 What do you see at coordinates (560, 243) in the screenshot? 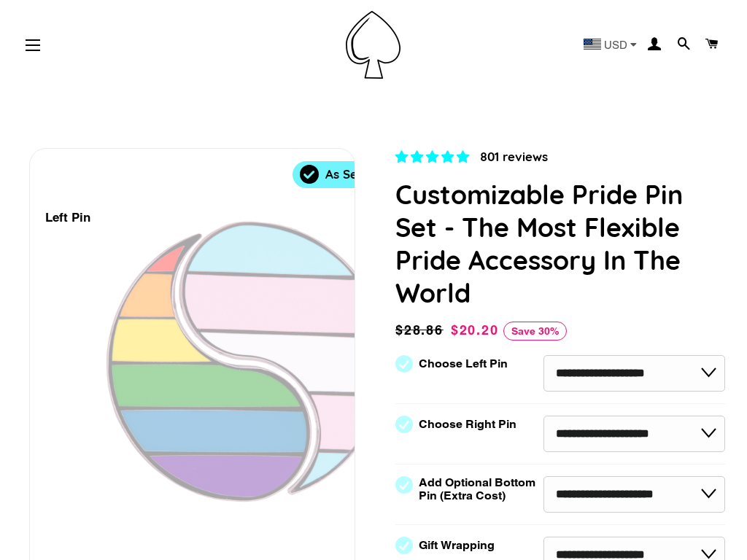
I see `h1: Customizable Pride Pin Set - The Most Flexible Pride Accessory In The World` at bounding box center [560, 243].